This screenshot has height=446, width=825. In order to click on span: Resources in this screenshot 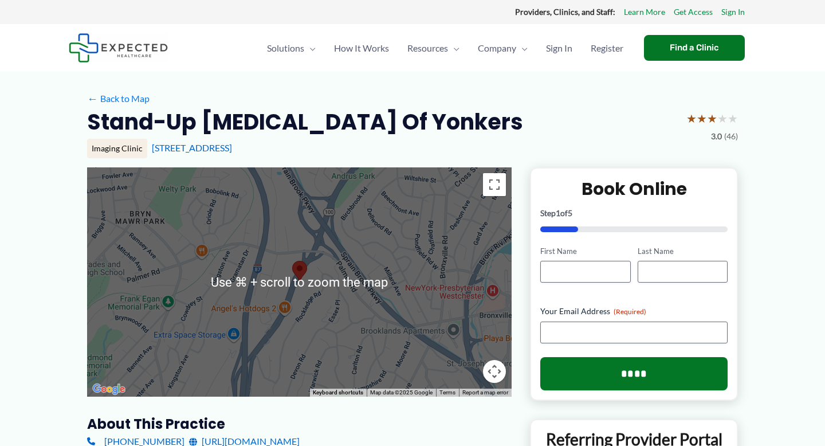, I will do `click(427, 48)`.